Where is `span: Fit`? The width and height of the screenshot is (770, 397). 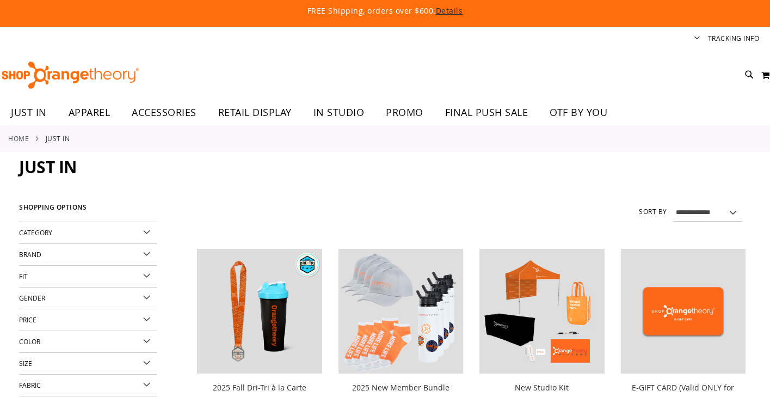
span: Fit is located at coordinates (23, 276).